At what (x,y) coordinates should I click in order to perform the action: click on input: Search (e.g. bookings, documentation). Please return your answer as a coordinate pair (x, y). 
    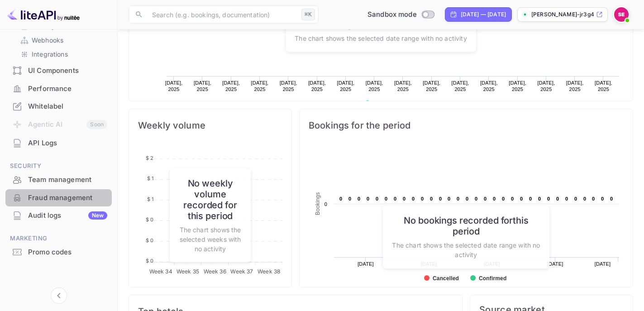
    Looking at the image, I should click on (222, 15).